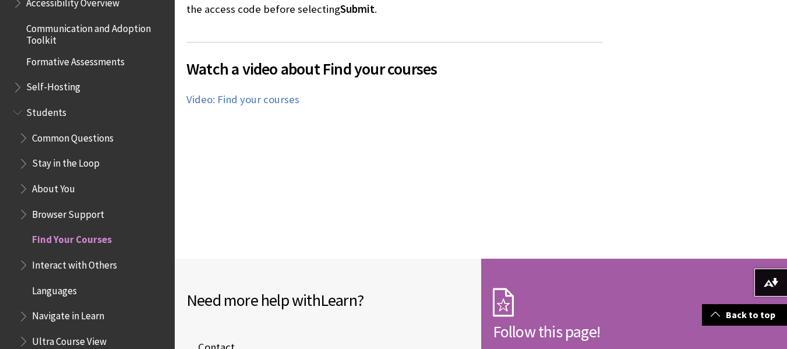 The width and height of the screenshot is (787, 349). What do you see at coordinates (46, 110) in the screenshot?
I see `span: Students` at bounding box center [46, 110].